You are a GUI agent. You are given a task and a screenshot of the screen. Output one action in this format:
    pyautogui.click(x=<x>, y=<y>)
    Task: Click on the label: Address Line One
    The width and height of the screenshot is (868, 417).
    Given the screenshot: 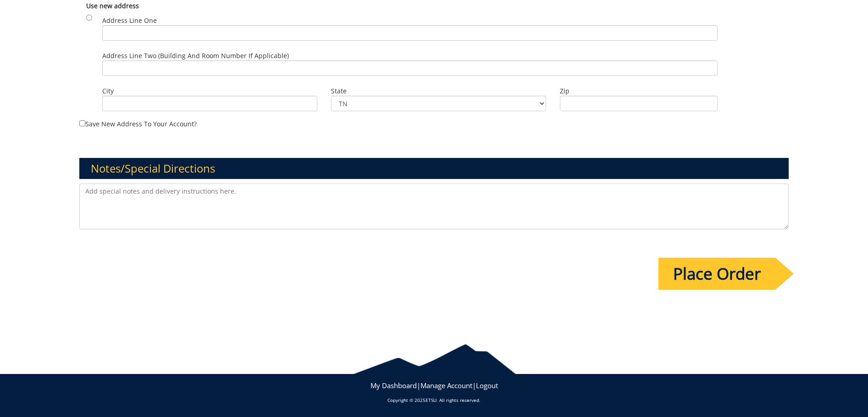 What is the action you would take?
    pyautogui.click(x=410, y=28)
    